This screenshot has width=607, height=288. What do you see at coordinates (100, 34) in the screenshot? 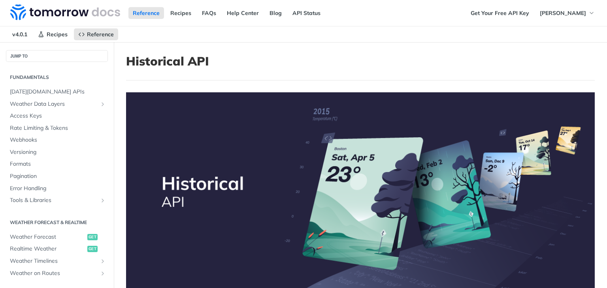
I see `span: Reference` at bounding box center [100, 34].